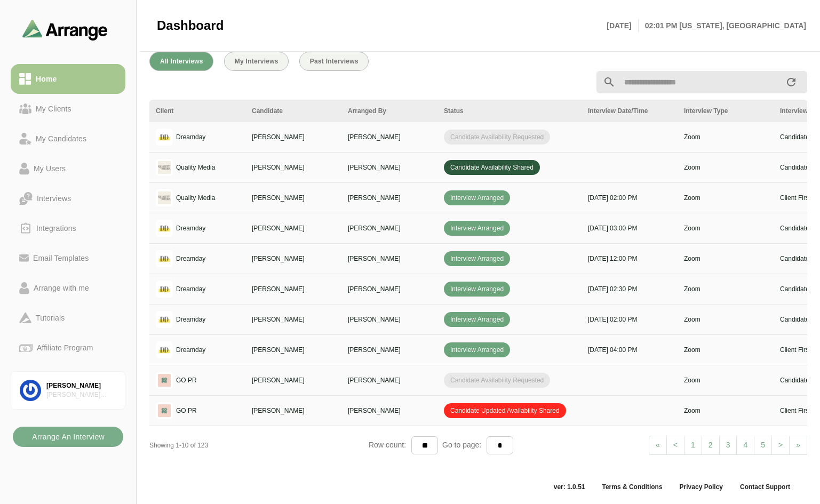  What do you see at coordinates (61, 258) in the screenshot?
I see `div: Email Templates` at bounding box center [61, 258].